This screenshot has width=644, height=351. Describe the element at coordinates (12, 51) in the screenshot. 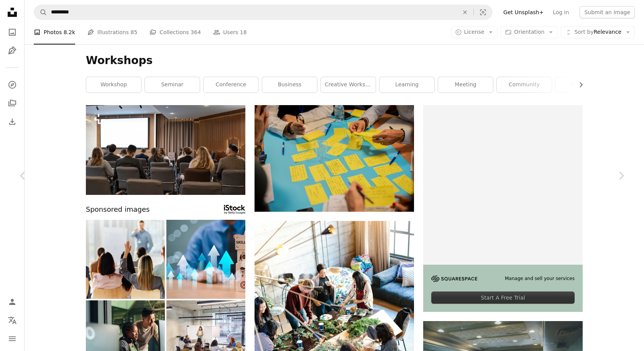

I see `a: Illustrations` at that location.